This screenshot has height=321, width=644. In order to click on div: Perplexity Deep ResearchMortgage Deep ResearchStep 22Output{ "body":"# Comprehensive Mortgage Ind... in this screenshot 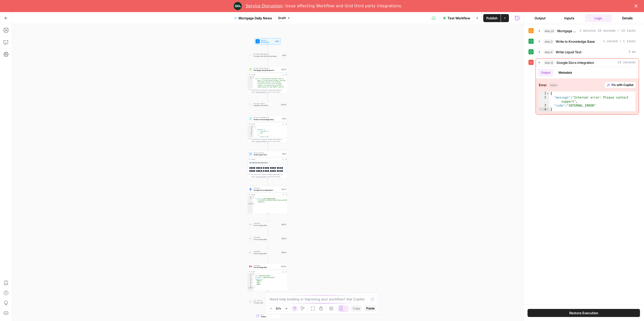, I will do `click(268, 80)`.